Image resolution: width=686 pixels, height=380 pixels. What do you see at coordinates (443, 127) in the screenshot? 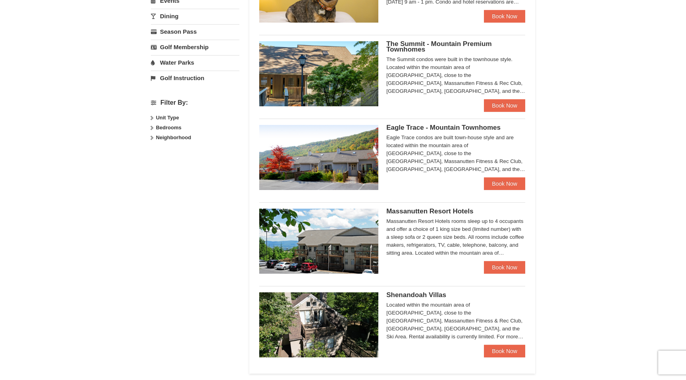
I see `span: Eagle Trace - Mountain Townhomes` at bounding box center [443, 127].